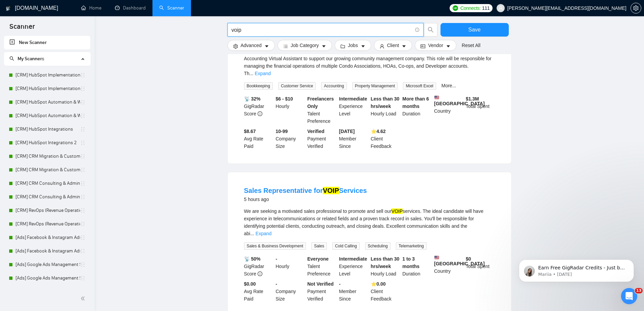  I want to click on a: [Ads] Google Ads Management Scanner 2, so click(48, 278).